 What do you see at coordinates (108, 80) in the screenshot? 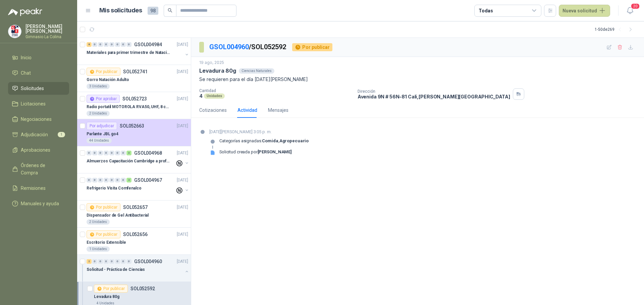
I see `p: Gorro Natación Adulto` at bounding box center [108, 80].